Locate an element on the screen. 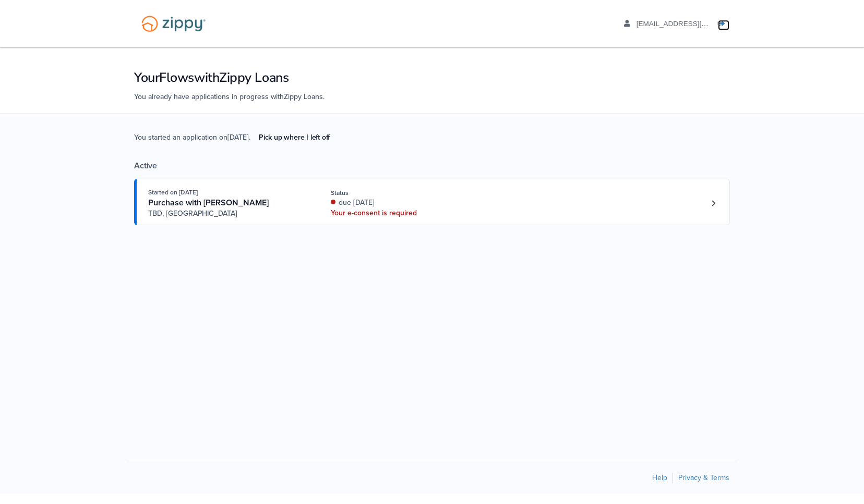  img: Logo is located at coordinates (173, 23).